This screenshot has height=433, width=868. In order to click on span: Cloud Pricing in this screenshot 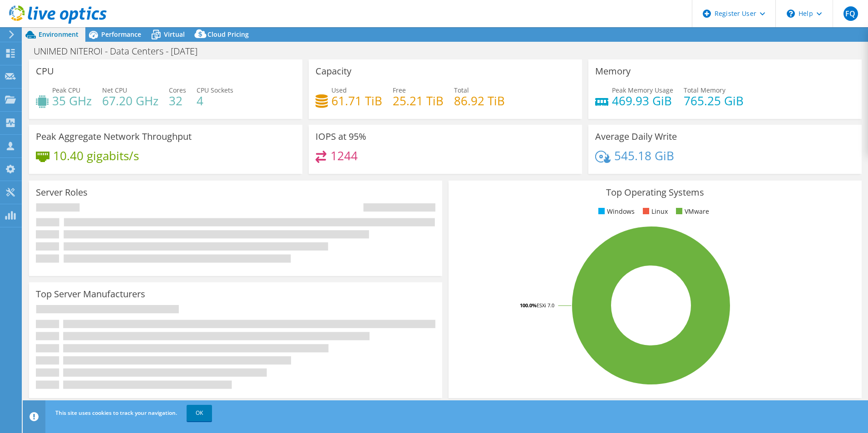, I will do `click(228, 34)`.